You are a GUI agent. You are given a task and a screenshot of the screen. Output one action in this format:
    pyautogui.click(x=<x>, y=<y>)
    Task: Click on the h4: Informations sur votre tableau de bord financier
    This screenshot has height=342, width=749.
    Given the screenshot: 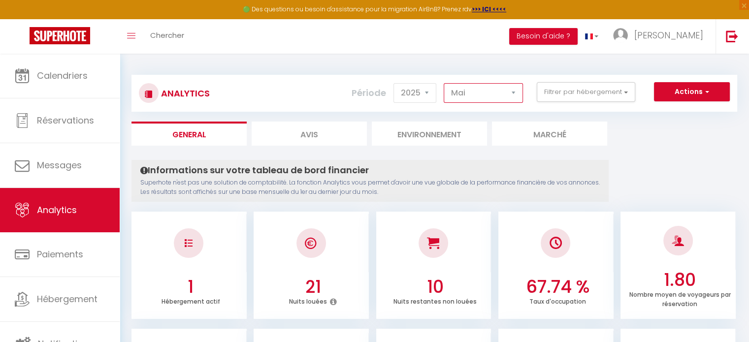 What is the action you would take?
    pyautogui.click(x=370, y=170)
    